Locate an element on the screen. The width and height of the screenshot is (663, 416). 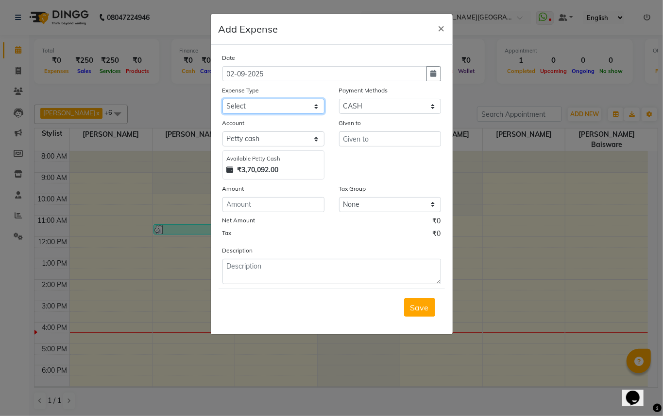
h5: Add Expense is located at coordinates (248, 29).